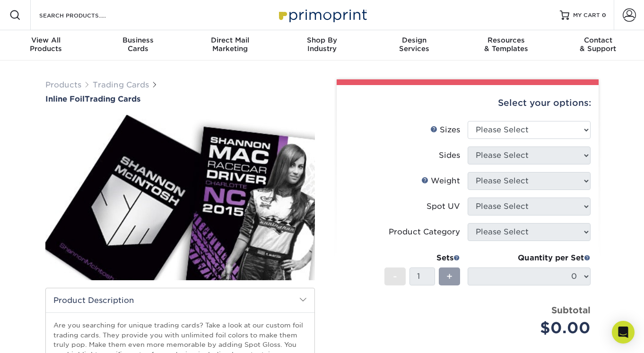 The image size is (644, 353). What do you see at coordinates (229, 46) in the screenshot?
I see `a: Direct MailMarketing` at bounding box center [229, 46].